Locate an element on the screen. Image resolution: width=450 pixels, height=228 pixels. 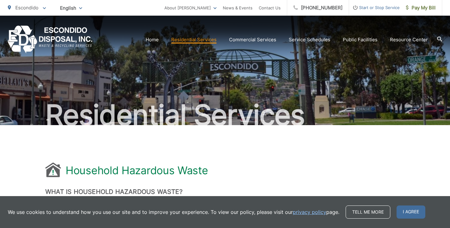
h2: What is Household Hazardous Waste? is located at coordinates (225, 191).